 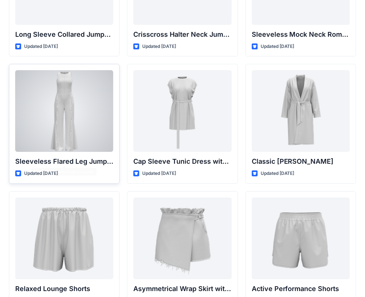 What do you see at coordinates (183, 111) in the screenshot?
I see `a: Cap Sleeve Tunic Dress with Belt` at bounding box center [183, 111].